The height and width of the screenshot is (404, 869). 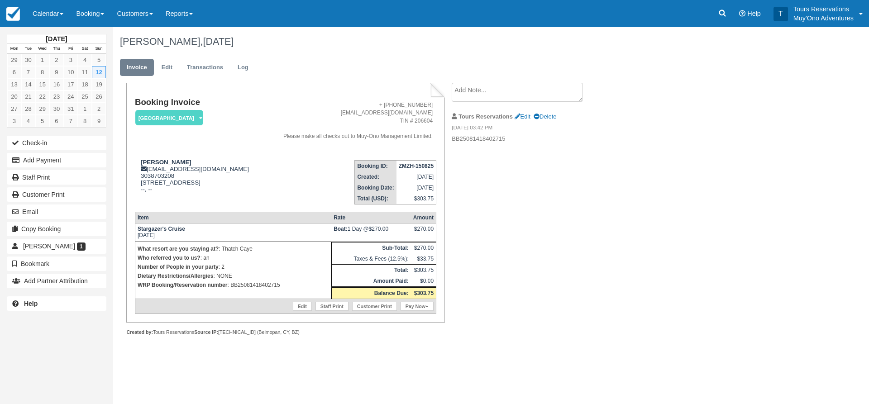 I want to click on a: 26, so click(x=99, y=96).